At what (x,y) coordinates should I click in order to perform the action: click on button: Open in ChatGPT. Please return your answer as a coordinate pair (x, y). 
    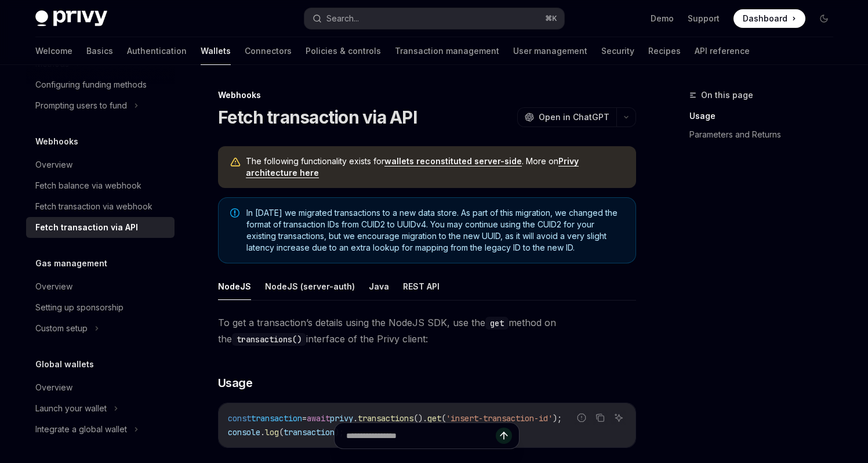
    Looking at the image, I should click on (567, 118).